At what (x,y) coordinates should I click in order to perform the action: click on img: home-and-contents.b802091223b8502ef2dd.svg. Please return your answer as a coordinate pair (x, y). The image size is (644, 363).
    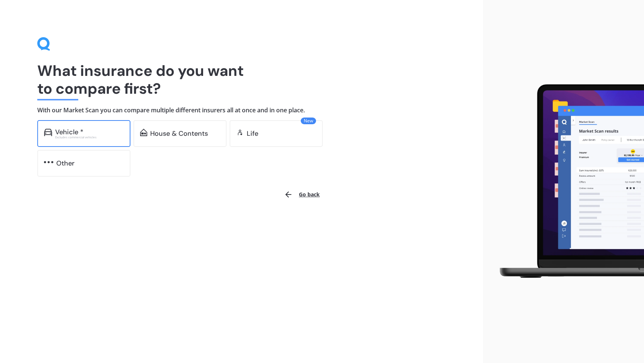
    Looking at the image, I should click on (144, 132).